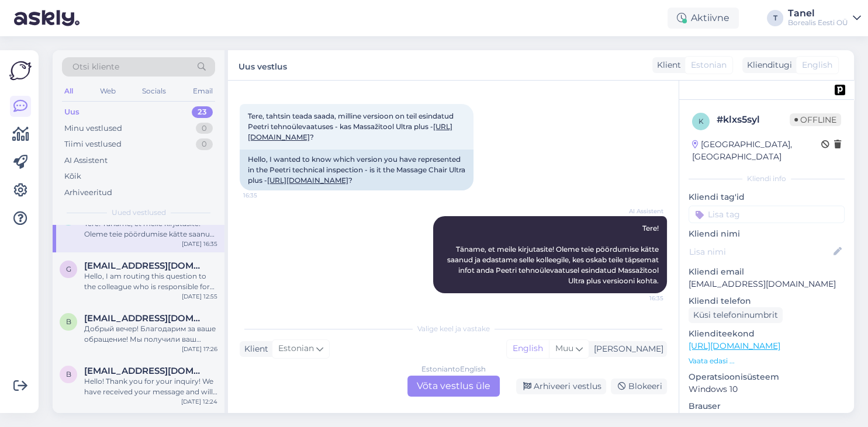 This screenshot has width=868, height=427. What do you see at coordinates (766, 389) in the screenshot?
I see `p: Windows 10` at bounding box center [766, 389].